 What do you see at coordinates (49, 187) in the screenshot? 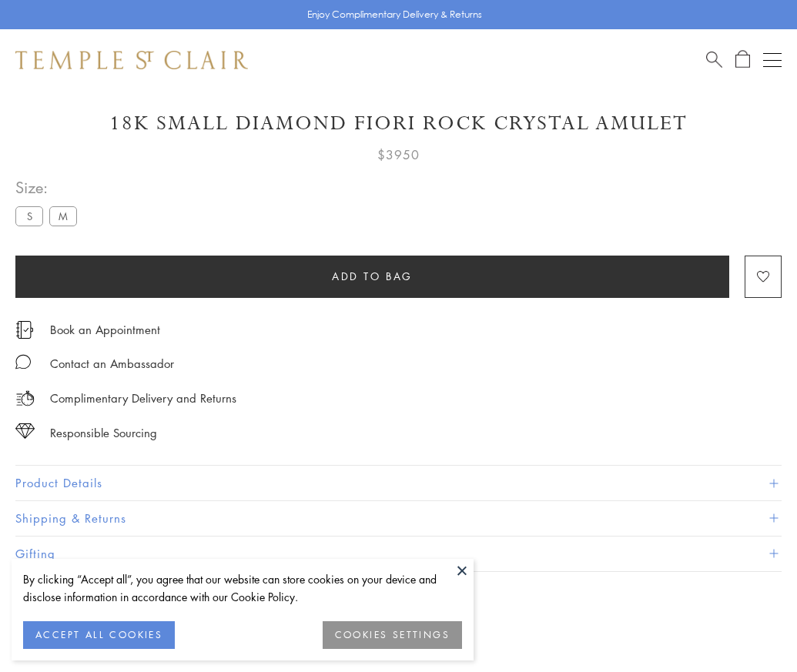
I see `span: Size:` at bounding box center [49, 187].